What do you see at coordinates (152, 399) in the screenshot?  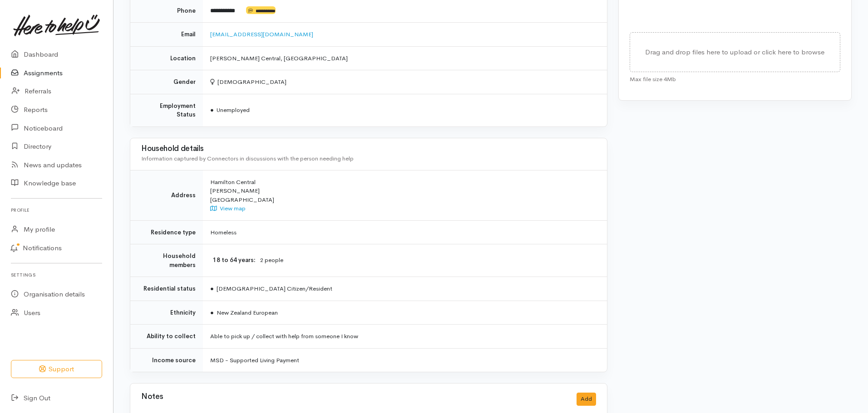 I see `h3: Notes` at bounding box center [152, 399].